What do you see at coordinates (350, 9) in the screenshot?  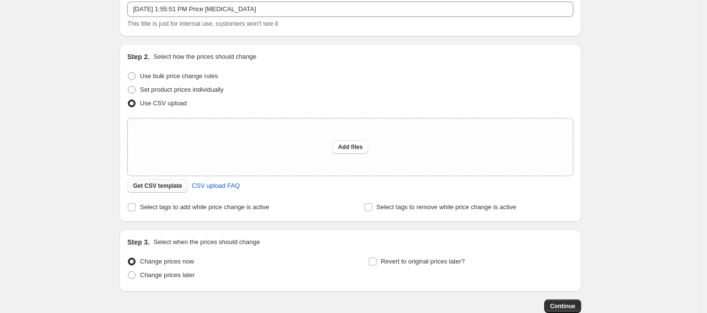 I see `input: 30% off holiday sale` at bounding box center [350, 9].